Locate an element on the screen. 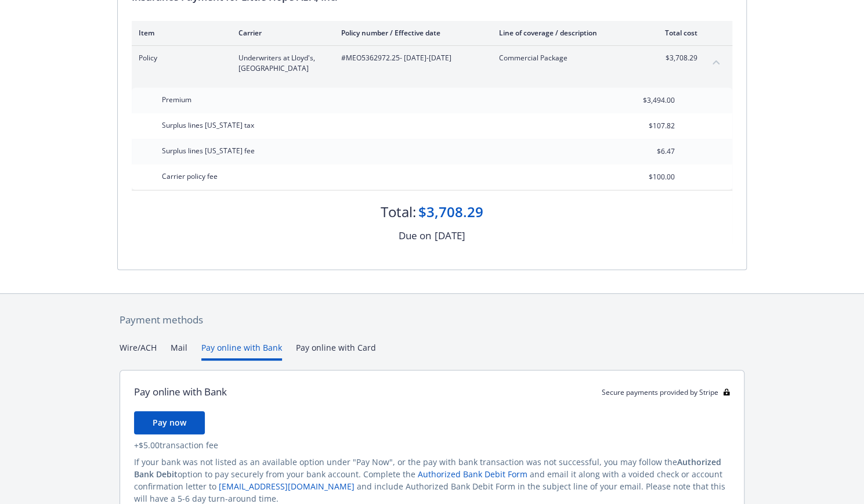 The width and height of the screenshot is (864, 504). span: Premium is located at coordinates (176, 99).